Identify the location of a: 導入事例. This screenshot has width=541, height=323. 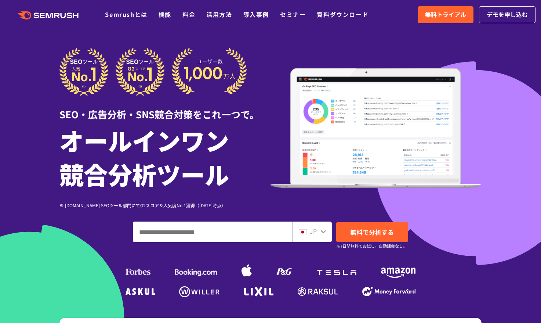
(256, 14).